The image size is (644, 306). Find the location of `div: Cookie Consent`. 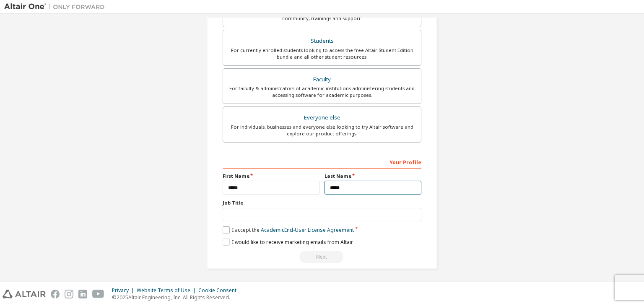

div: Cookie Consent is located at coordinates (220, 290).